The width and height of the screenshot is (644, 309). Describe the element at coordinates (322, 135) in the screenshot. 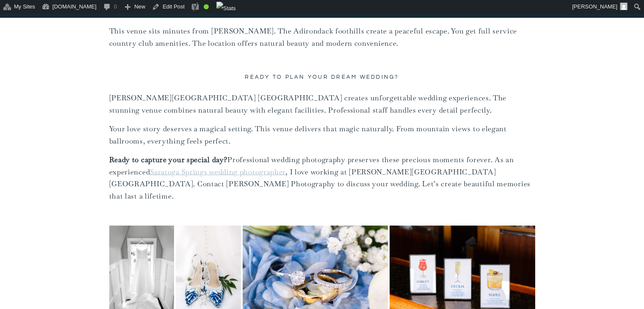

I see `p: Your love story deserves a magical setting. This venue delivers that magic naturally. From mounta...` at that location.